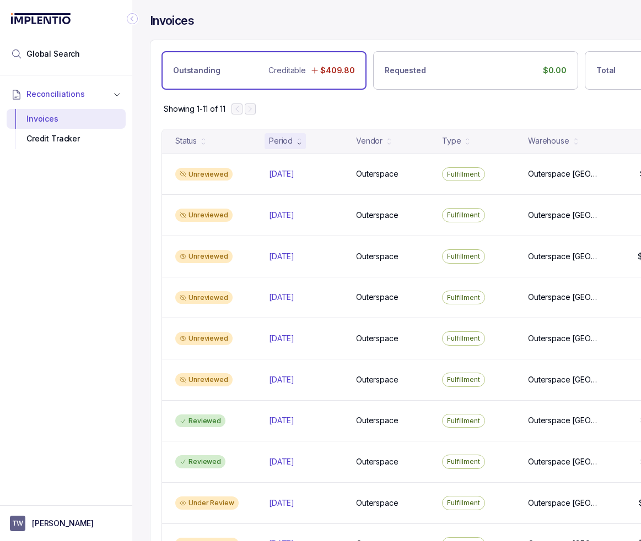 The width and height of the screenshot is (641, 541). What do you see at coordinates (66, 94) in the screenshot?
I see `button: Reconciliations` at bounding box center [66, 94].